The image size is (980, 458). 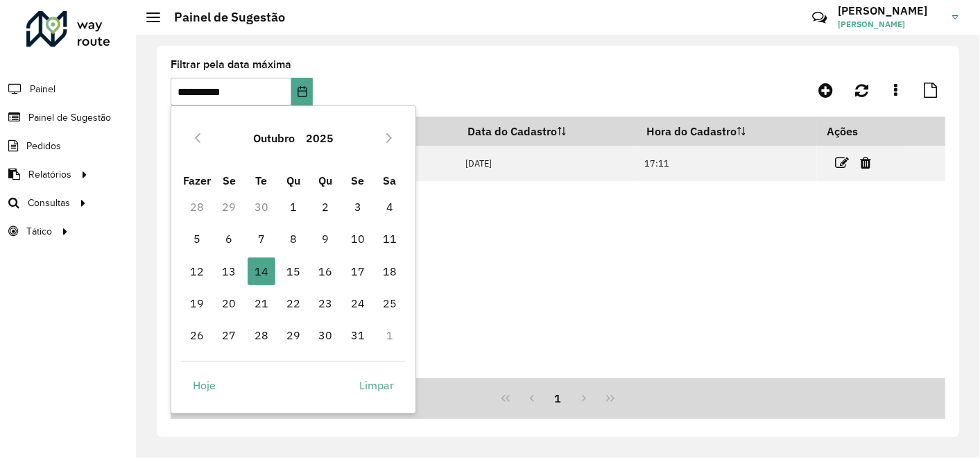 I want to click on td: 22, so click(x=294, y=303).